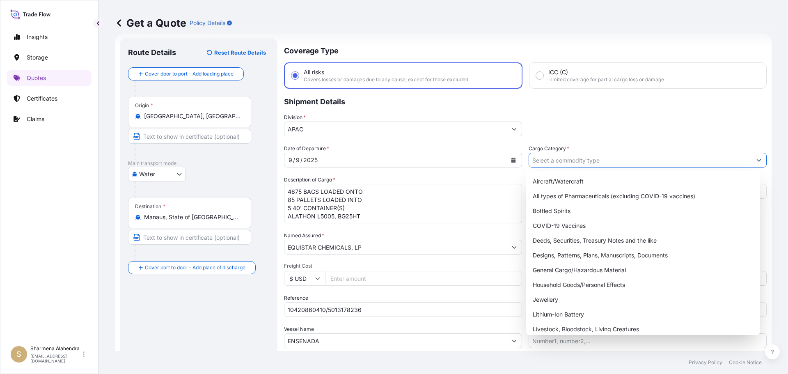 This screenshot has height=374, width=788. Describe the element at coordinates (207, 23) in the screenshot. I see `p: Policy Details` at that location.